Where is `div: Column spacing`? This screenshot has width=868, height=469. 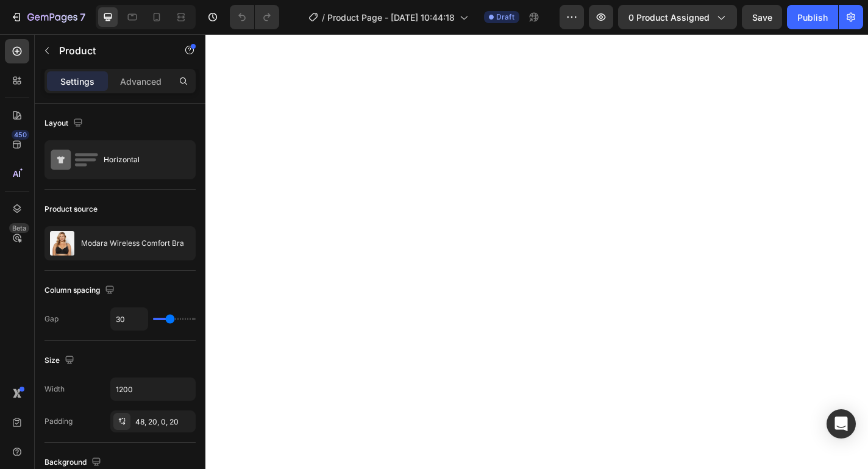 div: Column spacing is located at coordinates (80, 290).